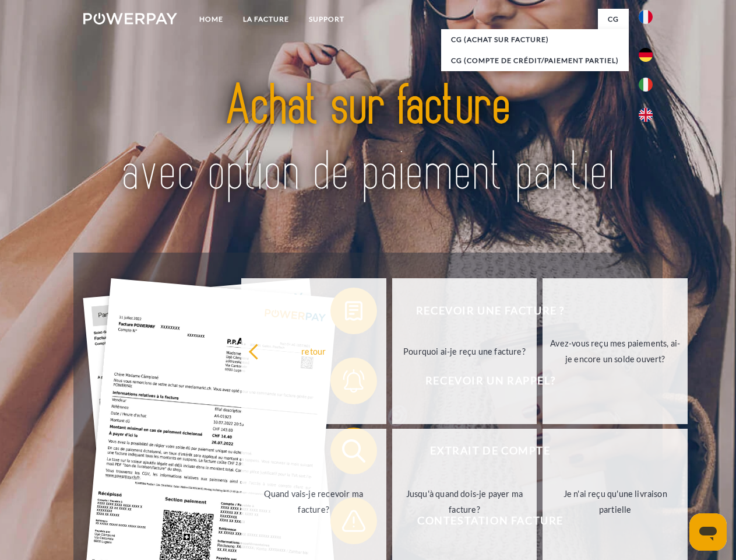  What do you see at coordinates (614, 19) in the screenshot?
I see `a: CG` at bounding box center [614, 19].